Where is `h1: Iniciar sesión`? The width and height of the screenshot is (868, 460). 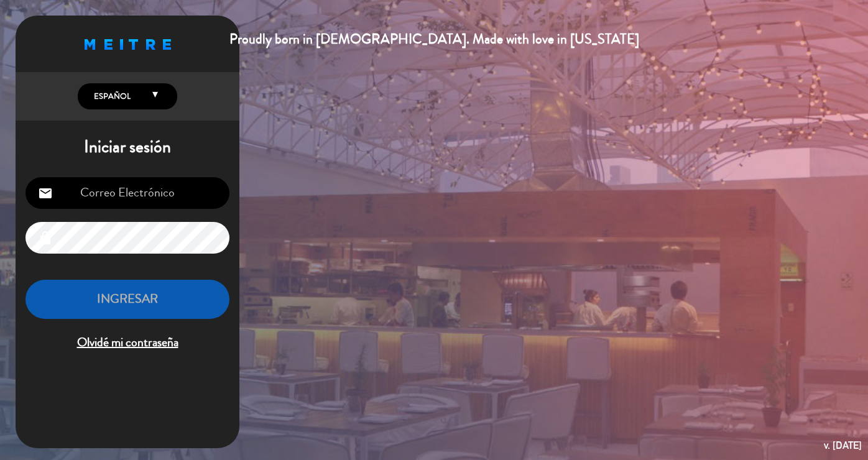
h1: Iniciar sesión is located at coordinates (127, 148).